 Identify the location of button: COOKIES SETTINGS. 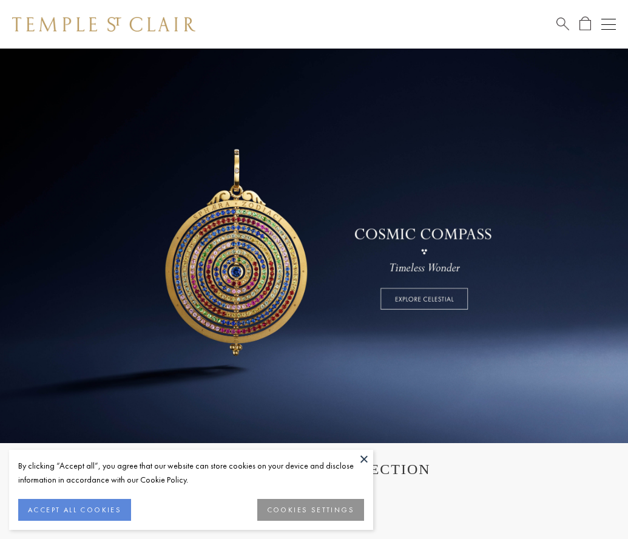
(311, 510).